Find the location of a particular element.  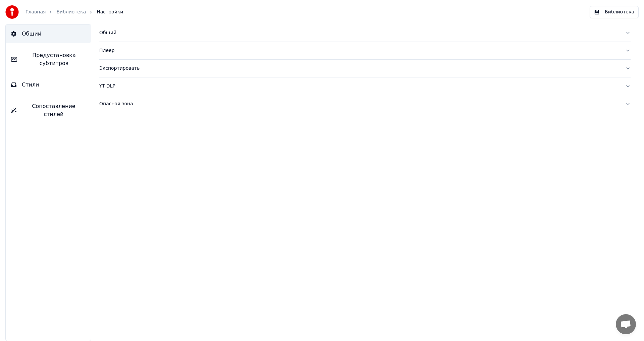

div: Плеер is located at coordinates (359, 50).